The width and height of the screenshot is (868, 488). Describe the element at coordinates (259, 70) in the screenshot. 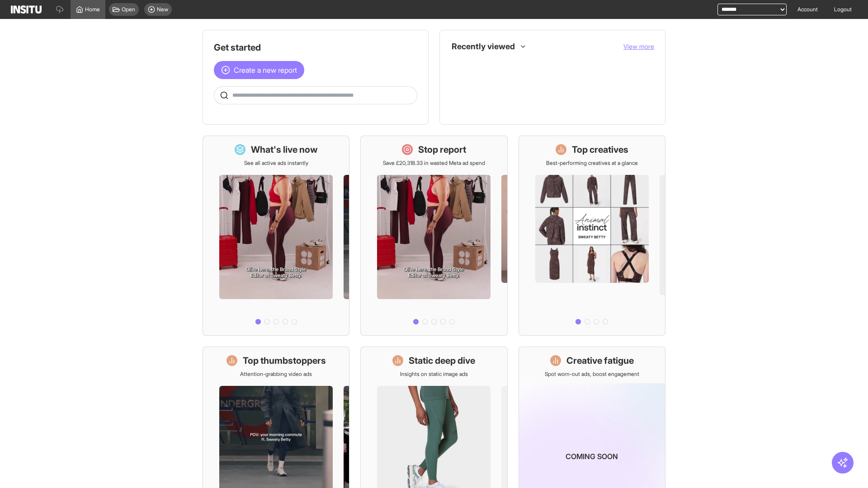

I see `button: Create a new report` at that location.